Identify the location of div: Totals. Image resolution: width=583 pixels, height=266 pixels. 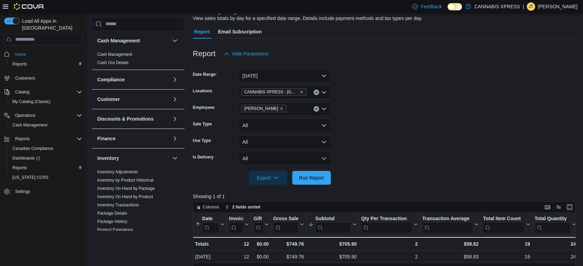
(210, 244).